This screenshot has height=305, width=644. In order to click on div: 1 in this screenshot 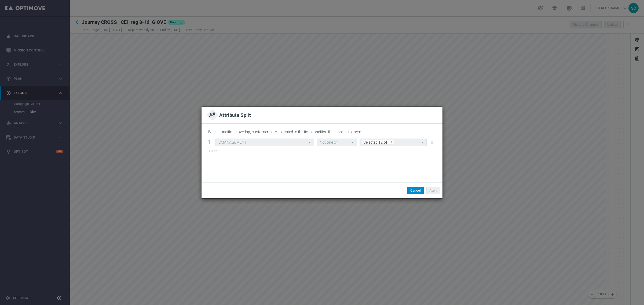, I will do `click(210, 142)`.